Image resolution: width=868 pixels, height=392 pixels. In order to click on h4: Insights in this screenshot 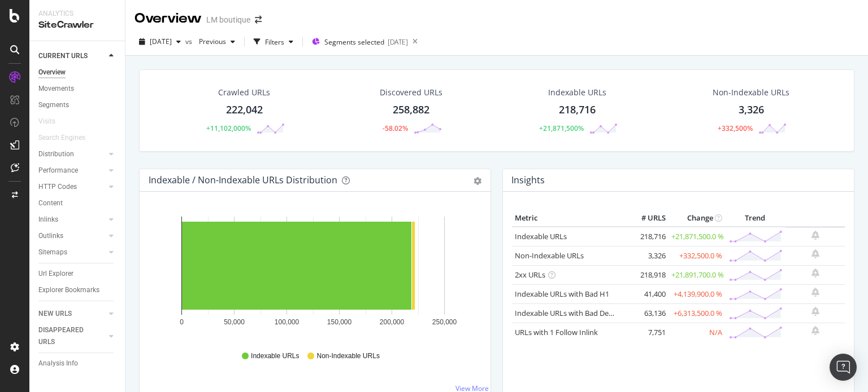, I will do `click(528, 180)`.